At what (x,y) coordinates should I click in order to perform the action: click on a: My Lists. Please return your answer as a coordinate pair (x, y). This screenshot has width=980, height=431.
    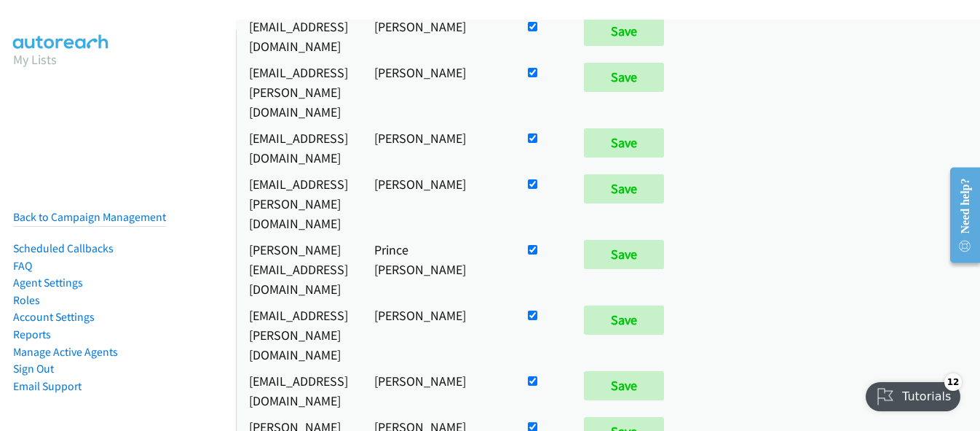
    Looking at the image, I should click on (35, 59).